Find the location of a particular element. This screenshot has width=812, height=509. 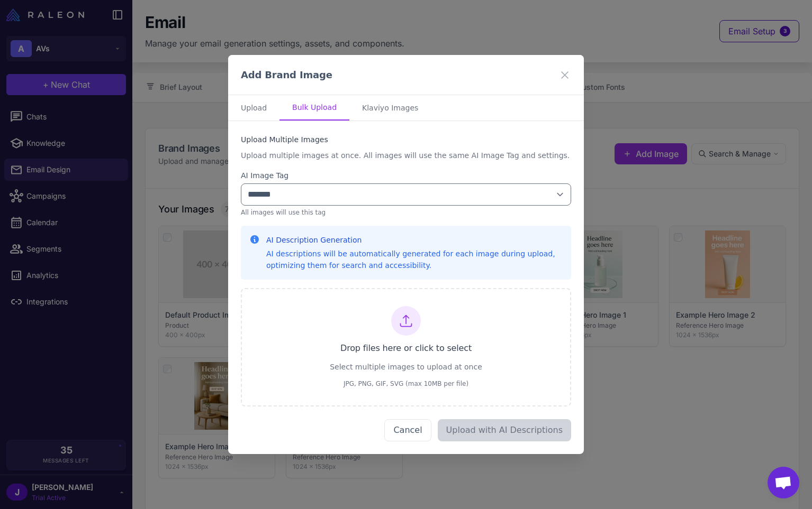

h3: Add Brand Image is located at coordinates (286, 75).